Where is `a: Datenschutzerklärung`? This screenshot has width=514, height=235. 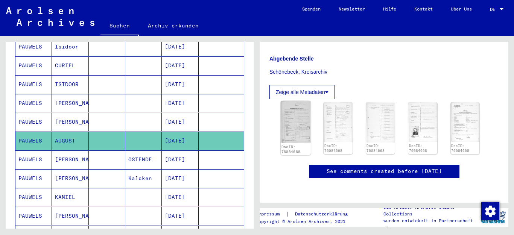
a: Datenschutzerklärung is located at coordinates (323, 214).